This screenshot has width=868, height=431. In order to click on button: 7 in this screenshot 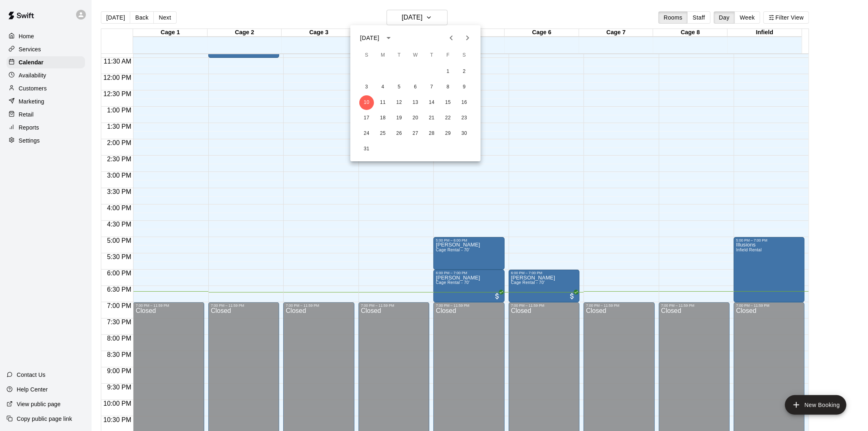, I will do `click(432, 87)`.